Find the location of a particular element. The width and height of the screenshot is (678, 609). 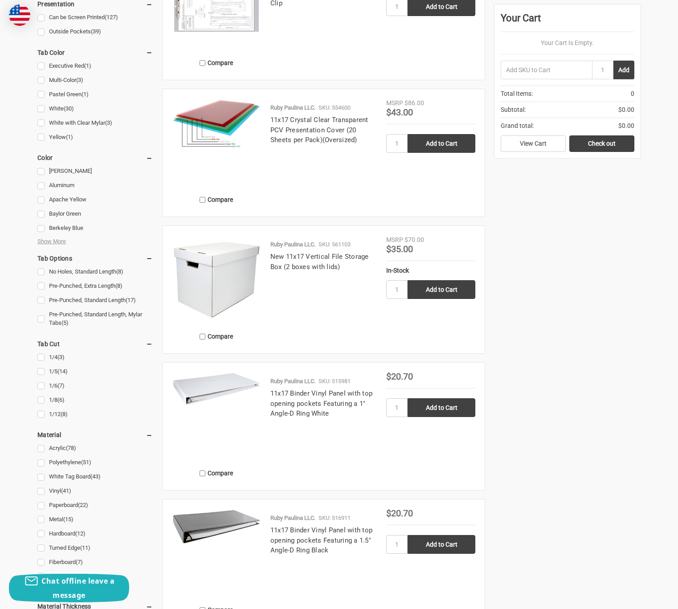

p: SKU: 516911 is located at coordinates (334, 518).